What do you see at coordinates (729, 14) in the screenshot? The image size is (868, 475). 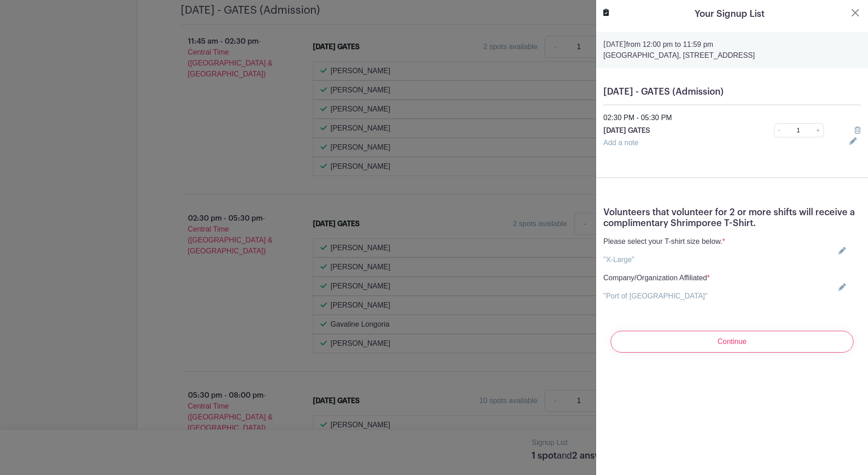 I see `h5: Your Signup List` at bounding box center [729, 14].